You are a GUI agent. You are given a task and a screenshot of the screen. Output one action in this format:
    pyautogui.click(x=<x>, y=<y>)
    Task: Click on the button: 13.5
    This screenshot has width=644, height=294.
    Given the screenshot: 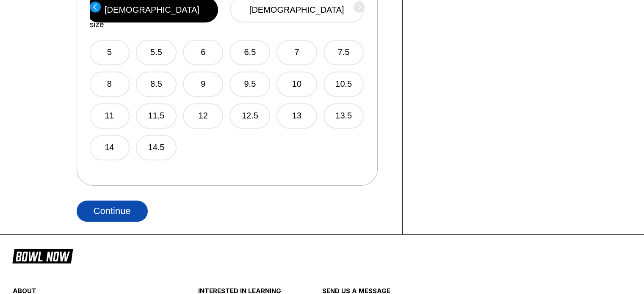 What is the action you would take?
    pyautogui.click(x=344, y=116)
    